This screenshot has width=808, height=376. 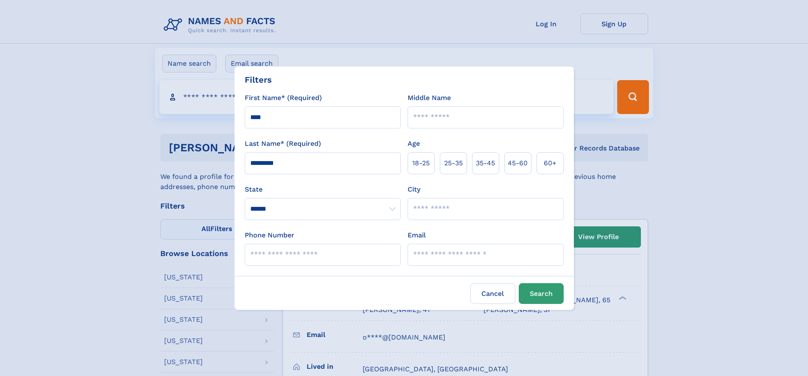 What do you see at coordinates (323, 190) in the screenshot?
I see `label: State` at bounding box center [323, 190].